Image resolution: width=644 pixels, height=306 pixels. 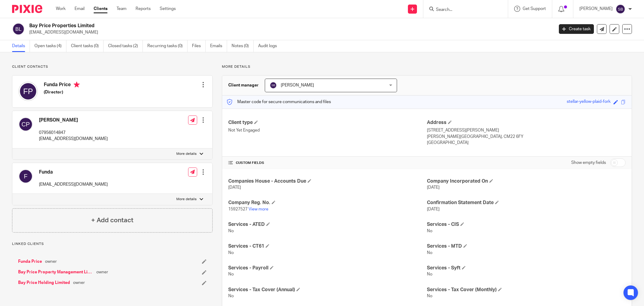 I want to click on div: stellar-yellow-plaid-fork, so click(x=589, y=102).